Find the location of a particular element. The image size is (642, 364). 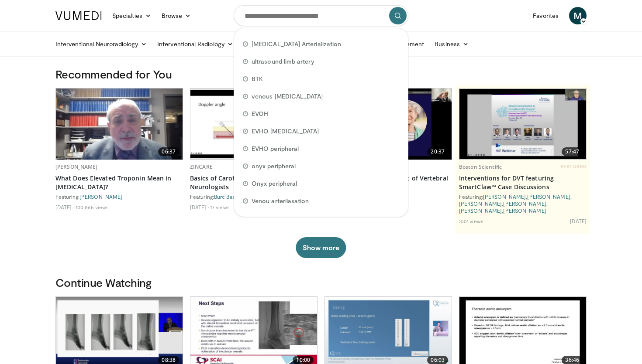

a: Interventional Neuroradiology is located at coordinates (101, 44).